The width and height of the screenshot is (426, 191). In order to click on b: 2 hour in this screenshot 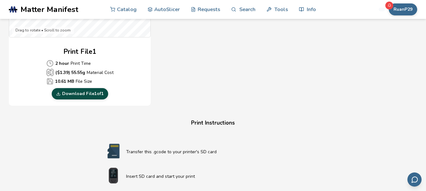, I will do `click(62, 63)`.